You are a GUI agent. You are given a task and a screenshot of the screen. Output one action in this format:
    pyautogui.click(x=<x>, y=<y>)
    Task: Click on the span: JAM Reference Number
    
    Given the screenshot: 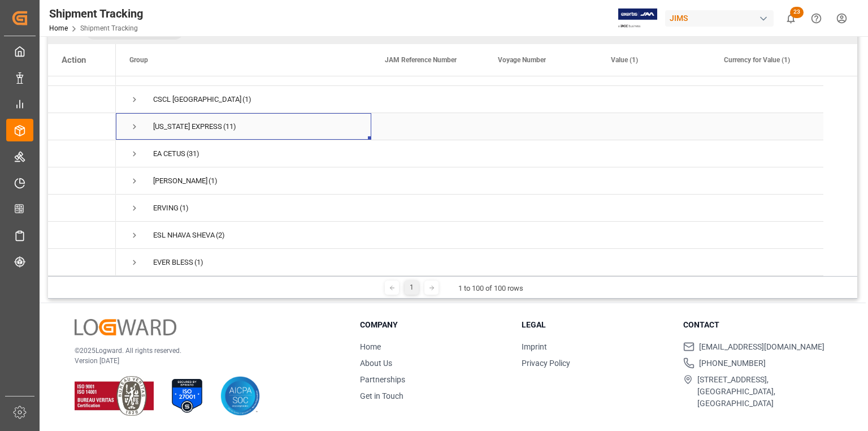 What is the action you would take?
    pyautogui.click(x=420, y=60)
    